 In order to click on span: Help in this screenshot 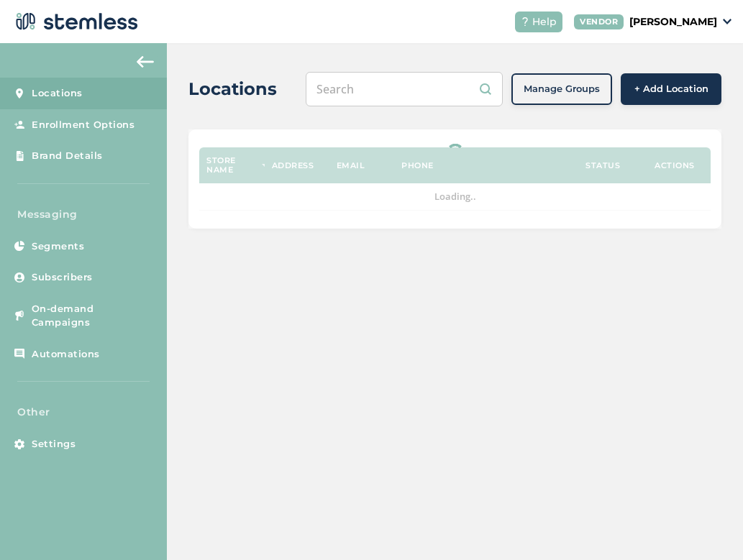, I will do `click(544, 22)`.